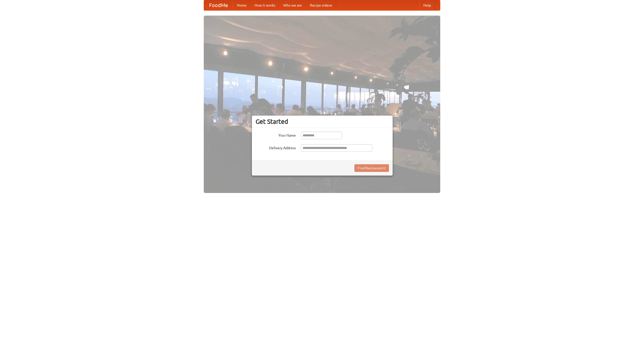  Describe the element at coordinates (322, 122) in the screenshot. I see `h3: Get Started` at that location.